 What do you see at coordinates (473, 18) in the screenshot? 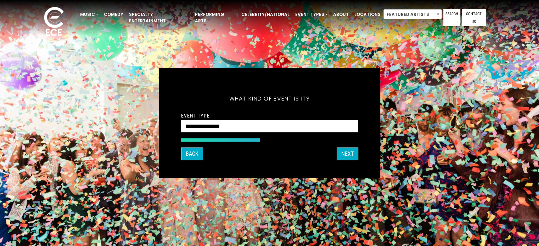
I see `a: Contact Us` at bounding box center [473, 18].